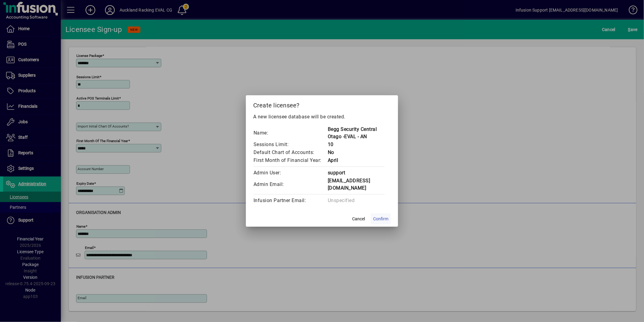 The height and width of the screenshot is (322, 644). Describe the element at coordinates (290, 200) in the screenshot. I see `td: Infusion Partner Email:` at that location.